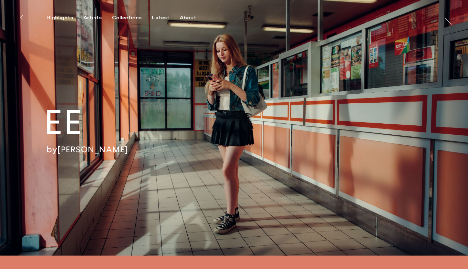  What do you see at coordinates (87, 122) in the screenshot?
I see `h2: EE` at bounding box center [87, 122].